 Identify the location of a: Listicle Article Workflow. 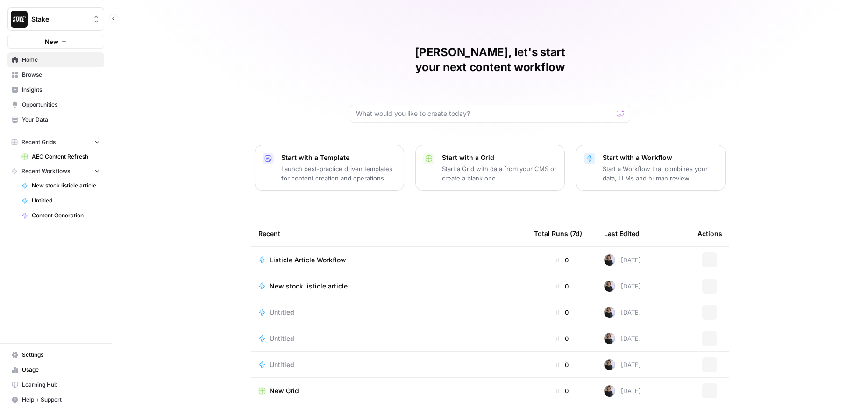
(389, 260).